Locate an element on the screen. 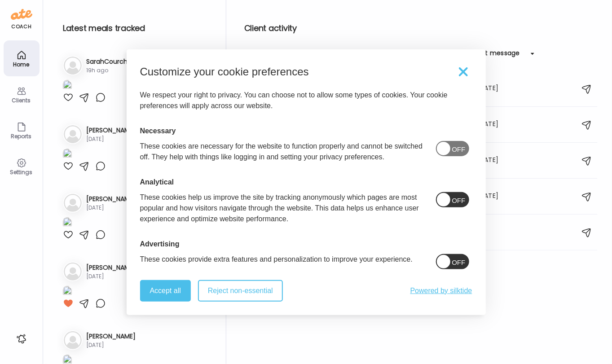  div: Last message is located at coordinates (498, 56).